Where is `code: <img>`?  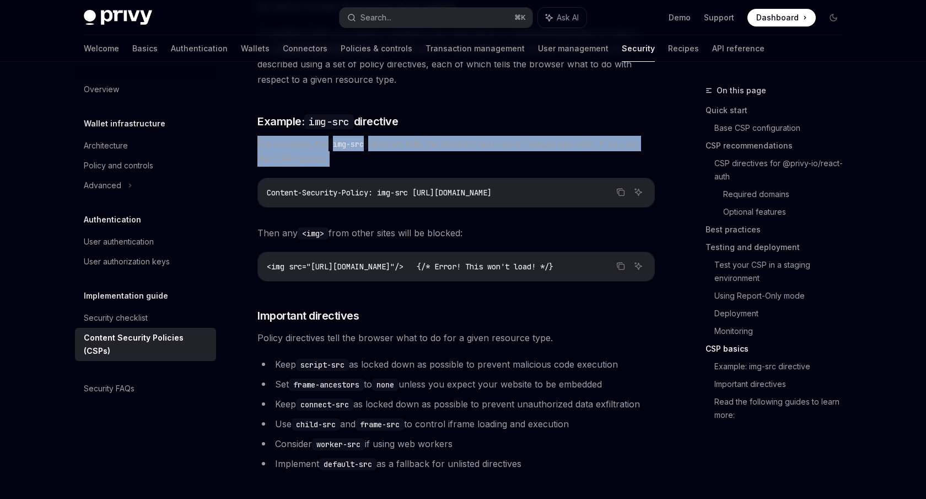
code: <img> is located at coordinates (313, 233).